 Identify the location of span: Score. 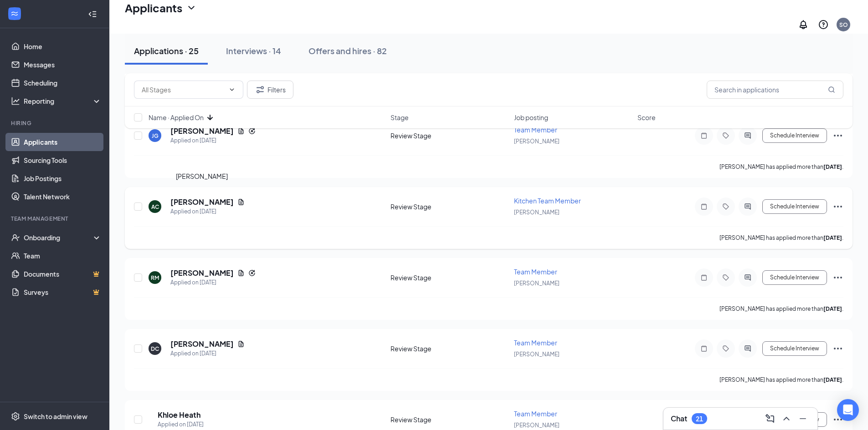
(647, 118).